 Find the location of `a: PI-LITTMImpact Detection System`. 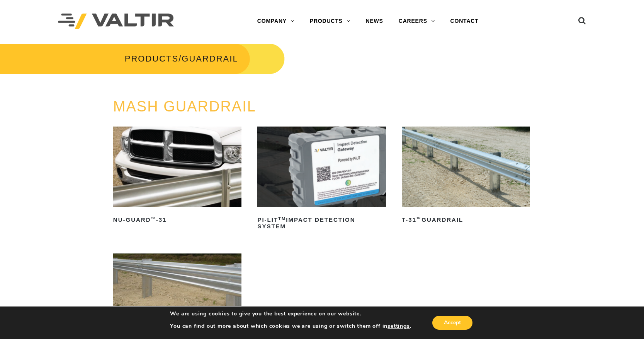

a: PI-LITTMImpact Detection System is located at coordinates (321, 179).